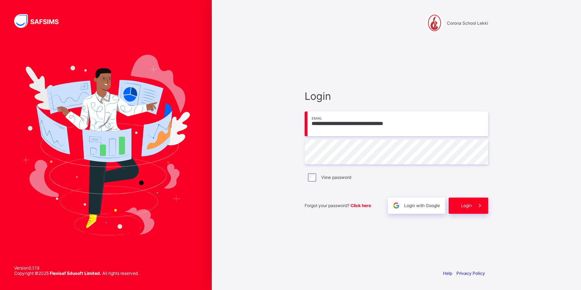 Image resolution: width=581 pixels, height=290 pixels. What do you see at coordinates (470, 273) in the screenshot?
I see `a: Privacy Policy` at bounding box center [470, 273].